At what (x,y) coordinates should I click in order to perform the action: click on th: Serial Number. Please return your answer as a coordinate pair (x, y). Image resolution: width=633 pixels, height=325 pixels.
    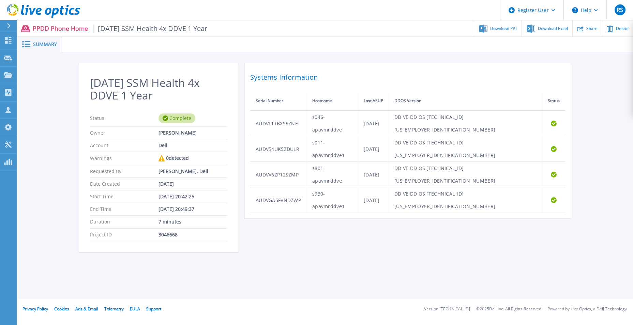
    Looking at the image, I should click on (279, 101).